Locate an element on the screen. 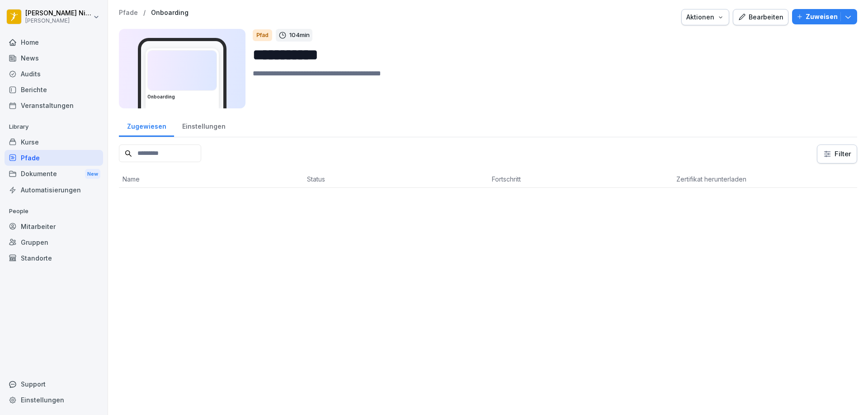 The height and width of the screenshot is (415, 868). p: Zuweisen is located at coordinates (821, 17).